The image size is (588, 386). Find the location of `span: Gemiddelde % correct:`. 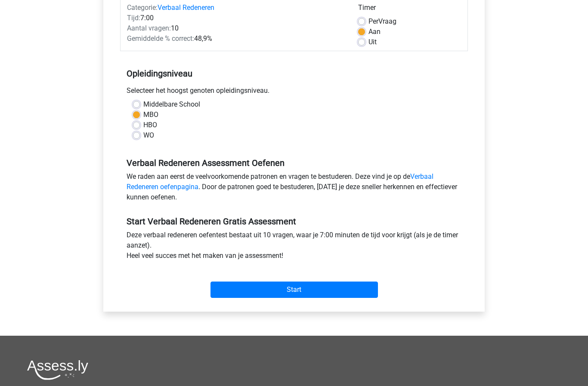

span: Gemiddelde % correct: is located at coordinates (160, 38).